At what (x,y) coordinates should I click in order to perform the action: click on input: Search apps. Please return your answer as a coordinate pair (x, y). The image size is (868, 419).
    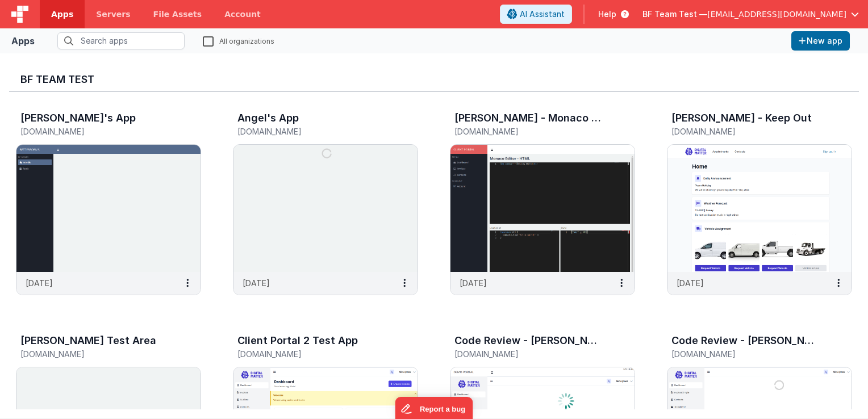
    Looking at the image, I should click on (121, 41).